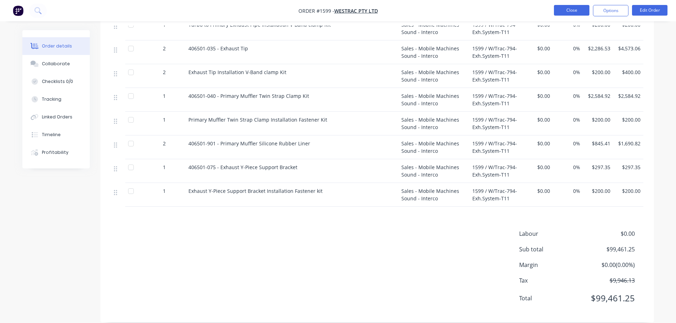 Image resolution: width=676 pixels, height=323 pixels. What do you see at coordinates (550, 234) in the screenshot?
I see `span: Labour` at bounding box center [550, 234].